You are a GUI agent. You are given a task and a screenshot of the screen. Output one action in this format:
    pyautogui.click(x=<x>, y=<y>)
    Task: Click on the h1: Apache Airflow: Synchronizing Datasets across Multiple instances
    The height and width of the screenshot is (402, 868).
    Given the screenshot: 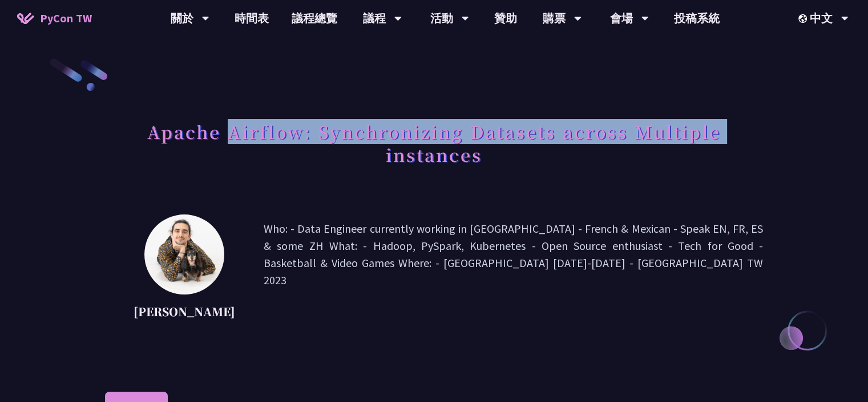 What is the action you would take?
    pyautogui.click(x=434, y=143)
    